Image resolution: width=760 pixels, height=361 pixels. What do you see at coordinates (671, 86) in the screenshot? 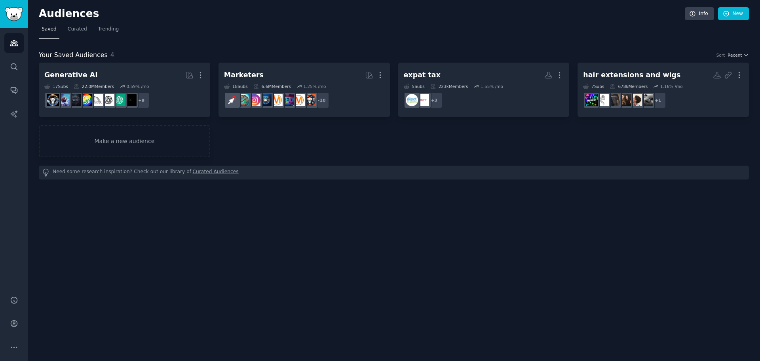
I see `div: 1.16 % /mo` at bounding box center [671, 86].